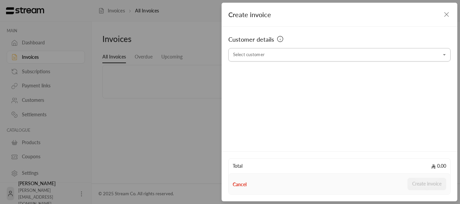  I want to click on button: Cancel, so click(239, 185).